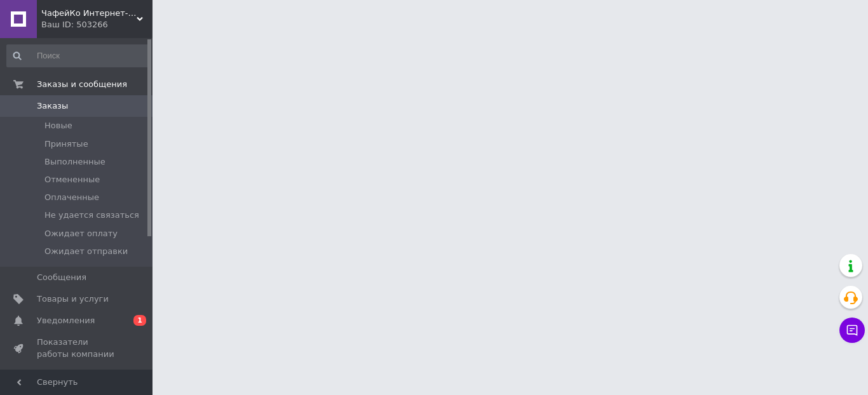  I want to click on span: Отмененные, so click(72, 180).